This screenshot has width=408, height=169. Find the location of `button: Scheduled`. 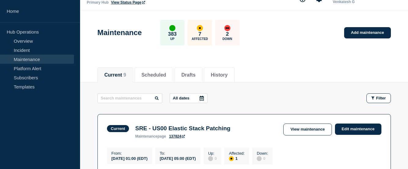

button: Scheduled is located at coordinates (154, 75).